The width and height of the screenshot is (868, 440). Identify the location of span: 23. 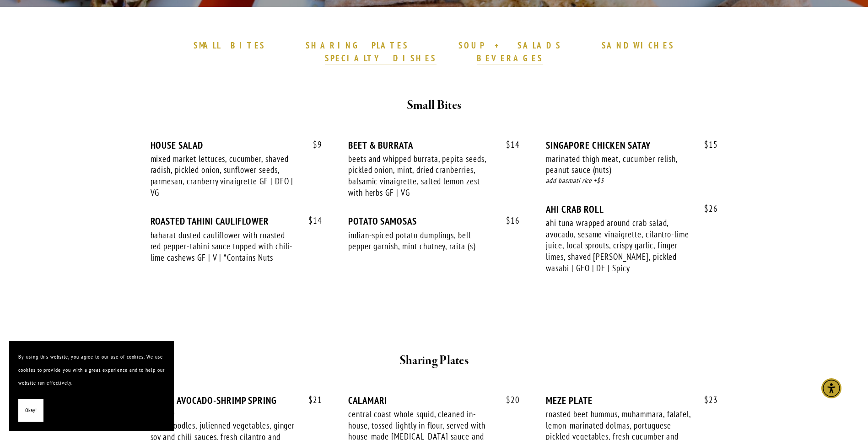
(706, 400).